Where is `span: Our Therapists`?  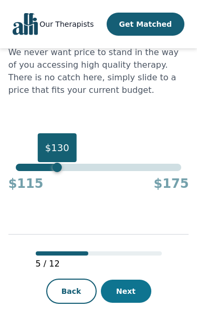 span: Our Therapists is located at coordinates (66, 24).